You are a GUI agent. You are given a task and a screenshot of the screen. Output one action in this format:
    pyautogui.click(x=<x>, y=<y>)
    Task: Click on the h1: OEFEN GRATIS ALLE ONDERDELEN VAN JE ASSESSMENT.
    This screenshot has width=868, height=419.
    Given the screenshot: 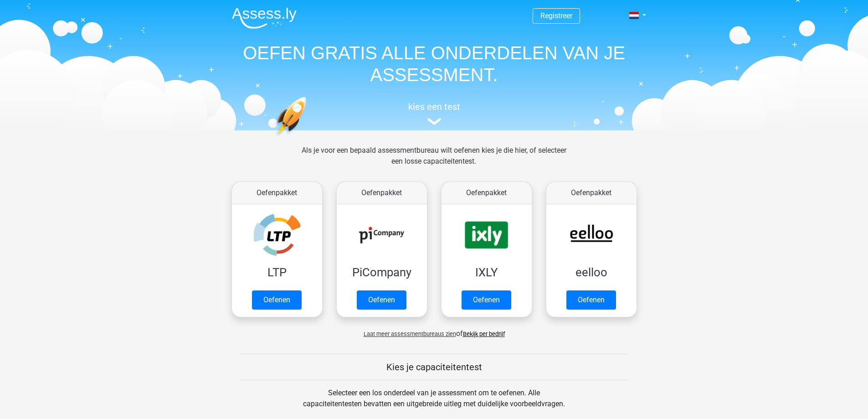 What is the action you would take?
    pyautogui.click(x=434, y=64)
    